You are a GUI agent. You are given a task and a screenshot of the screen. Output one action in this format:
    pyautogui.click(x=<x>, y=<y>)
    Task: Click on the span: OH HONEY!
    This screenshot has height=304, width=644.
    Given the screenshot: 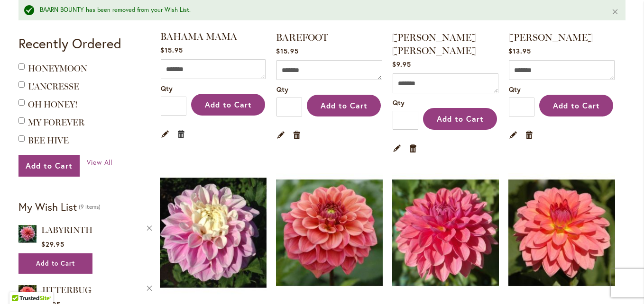 What is the action you would take?
    pyautogui.click(x=53, y=105)
    